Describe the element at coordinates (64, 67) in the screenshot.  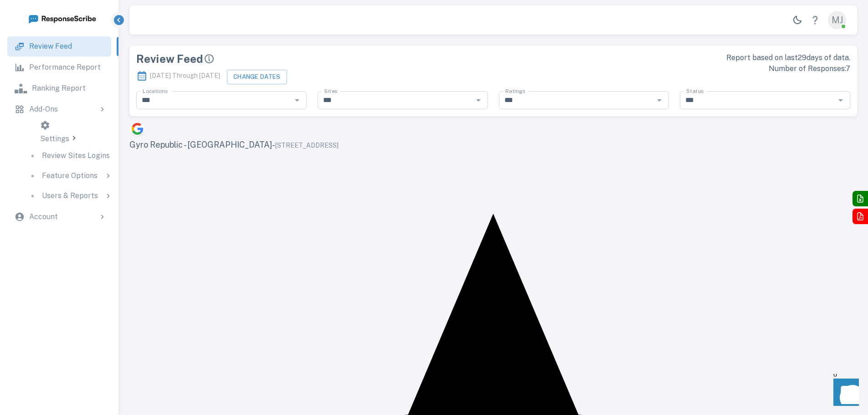
I see `p: Performance Report` at that location.